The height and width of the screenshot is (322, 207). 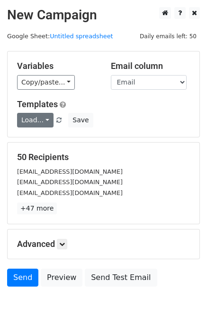 I want to click on a: Send, so click(x=23, y=278).